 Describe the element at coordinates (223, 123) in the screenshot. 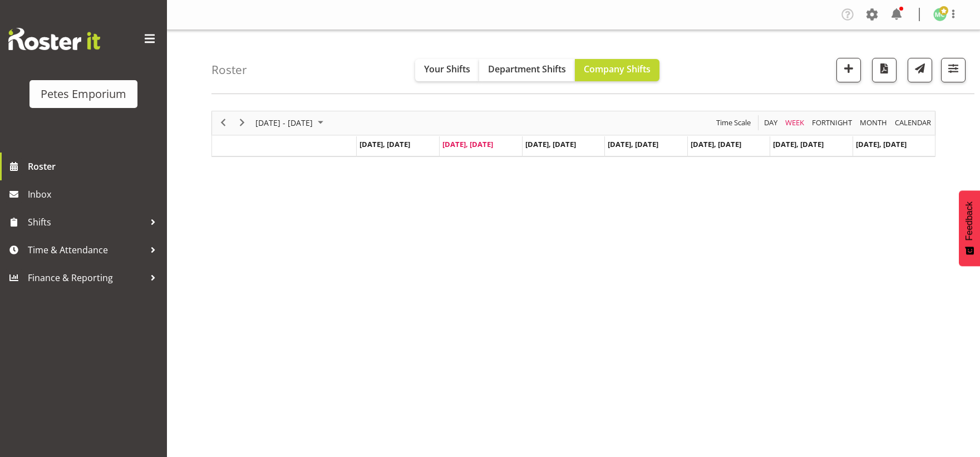

I see `div: previous period` at that location.